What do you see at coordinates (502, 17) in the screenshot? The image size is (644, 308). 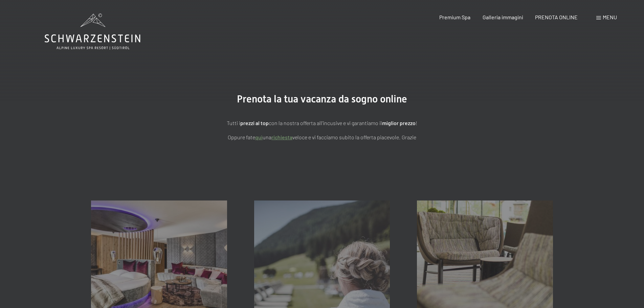 I see `span: Galleria immagini` at bounding box center [502, 17].